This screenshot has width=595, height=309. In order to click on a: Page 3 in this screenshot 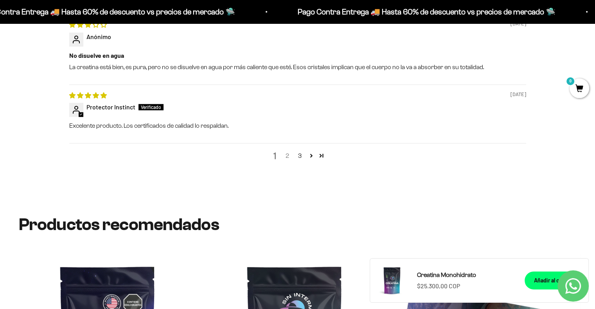, I will do `click(300, 156)`.